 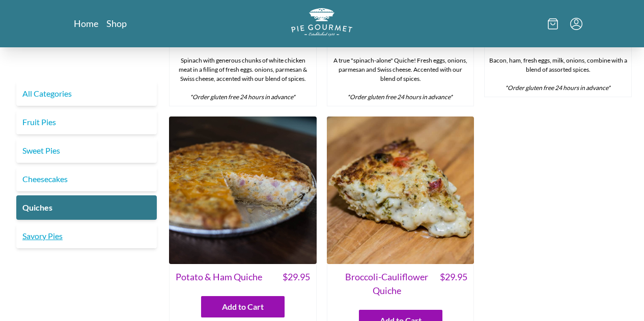 I want to click on a: Savory Pies, so click(x=86, y=236).